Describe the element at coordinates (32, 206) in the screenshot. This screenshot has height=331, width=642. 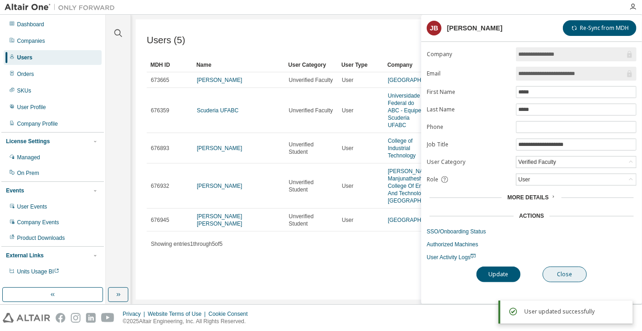
I see `div: User Events` at that location.